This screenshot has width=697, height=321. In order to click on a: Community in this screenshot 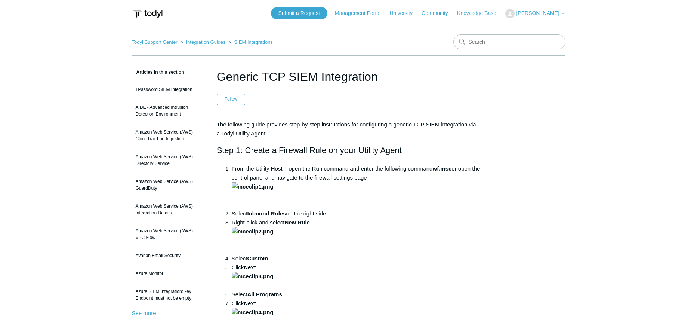, I will do `click(438, 13)`.